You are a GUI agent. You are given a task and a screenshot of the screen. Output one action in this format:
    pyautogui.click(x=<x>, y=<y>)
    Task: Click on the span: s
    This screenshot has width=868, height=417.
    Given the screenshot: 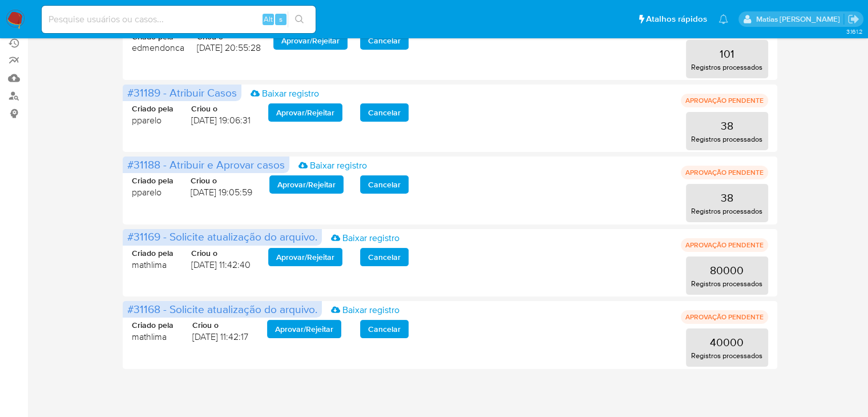 What is the action you would take?
    pyautogui.click(x=281, y=19)
    